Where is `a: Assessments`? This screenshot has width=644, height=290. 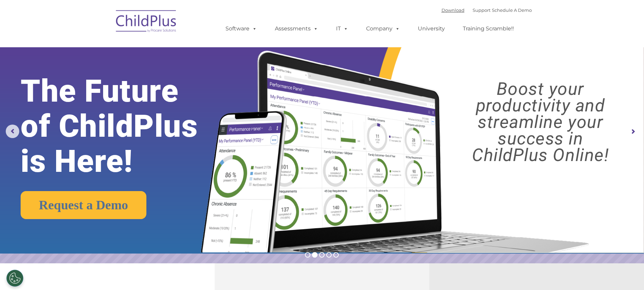 a: Assessments is located at coordinates (296, 29).